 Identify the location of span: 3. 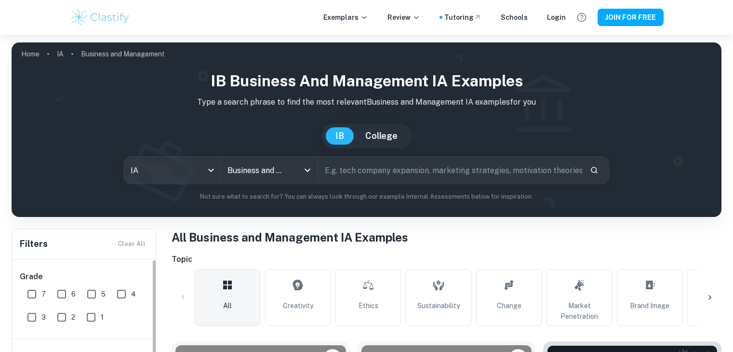
(43, 317).